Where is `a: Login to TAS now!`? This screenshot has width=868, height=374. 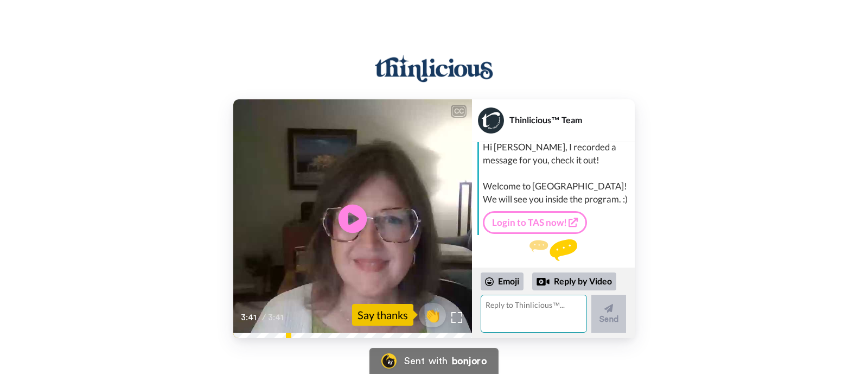 a: Login to TAS now! is located at coordinates (535, 222).